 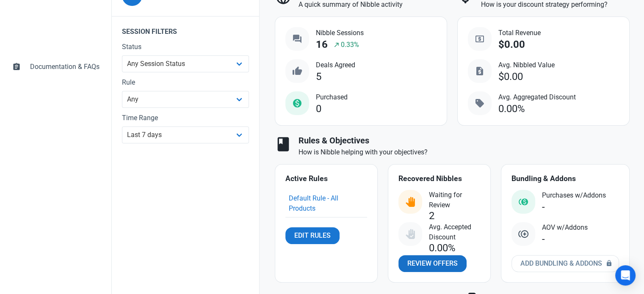 I want to click on span: AOV w/Addons, so click(x=565, y=228).